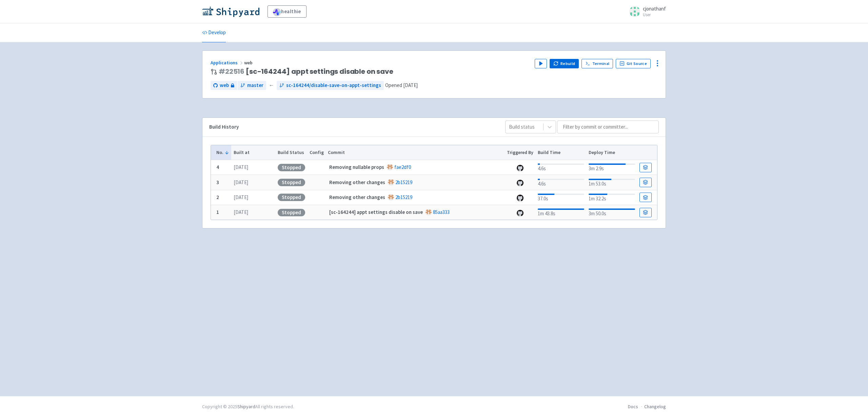  I want to click on b: 2, so click(218, 197).